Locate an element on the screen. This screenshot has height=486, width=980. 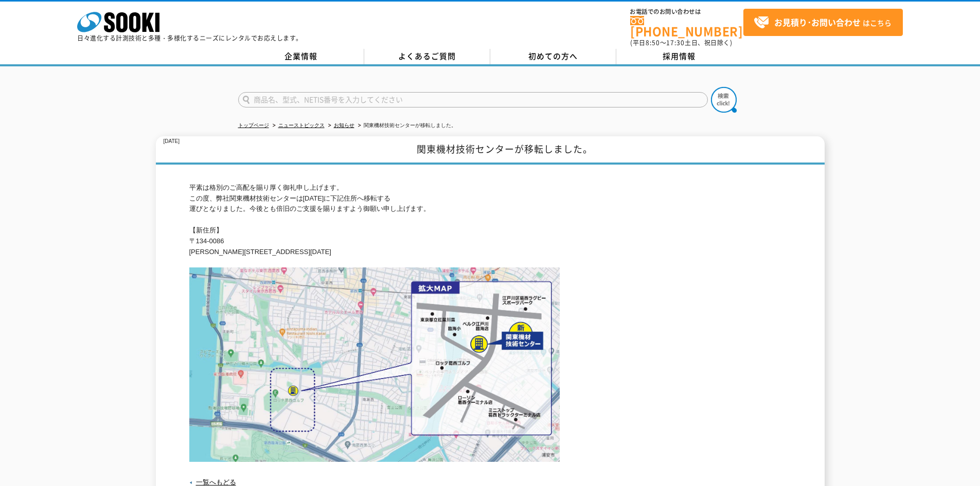
span: 初めての方へ is located at coordinates (553, 56).